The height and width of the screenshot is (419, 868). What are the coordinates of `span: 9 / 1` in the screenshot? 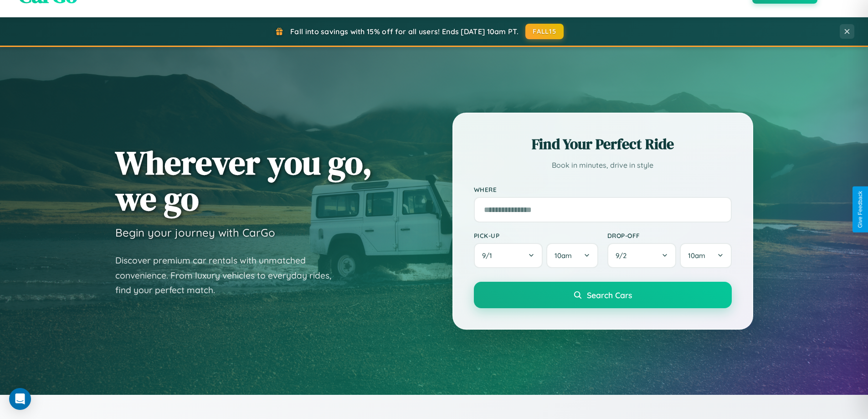 It's located at (490, 256).